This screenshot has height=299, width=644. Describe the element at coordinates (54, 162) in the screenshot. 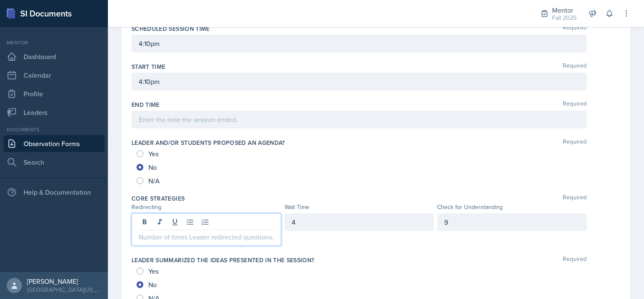

I see `a: Search` at that location.